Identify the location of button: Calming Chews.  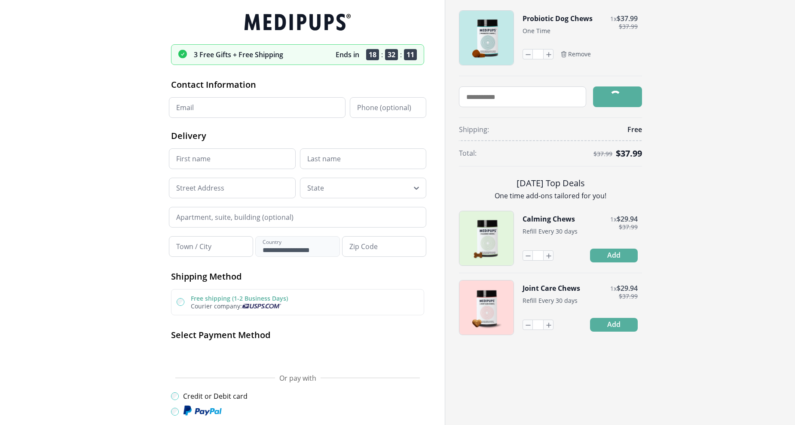
(549, 219).